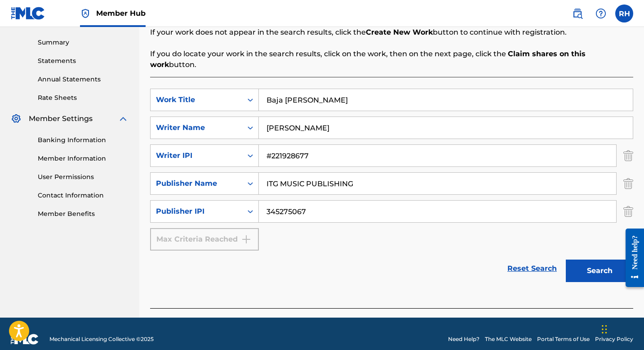 This screenshot has height=350, width=644. What do you see at coordinates (563, 339) in the screenshot?
I see `a: Portal Terms of Use` at bounding box center [563, 339].